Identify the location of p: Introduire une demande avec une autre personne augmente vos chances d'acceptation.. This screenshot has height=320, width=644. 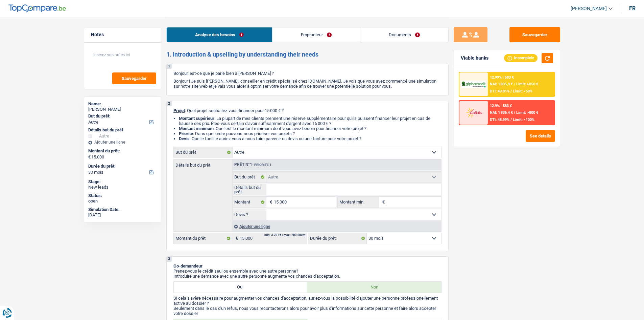
(308, 276).